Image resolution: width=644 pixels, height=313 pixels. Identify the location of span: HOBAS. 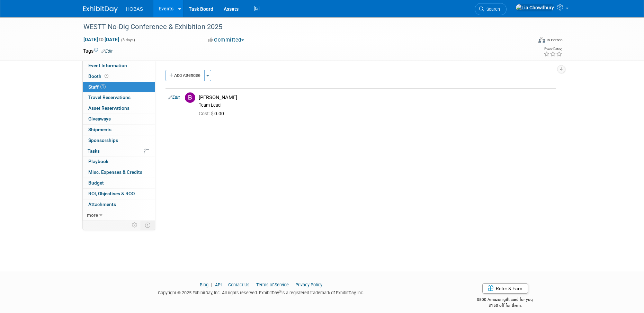
(134, 9).